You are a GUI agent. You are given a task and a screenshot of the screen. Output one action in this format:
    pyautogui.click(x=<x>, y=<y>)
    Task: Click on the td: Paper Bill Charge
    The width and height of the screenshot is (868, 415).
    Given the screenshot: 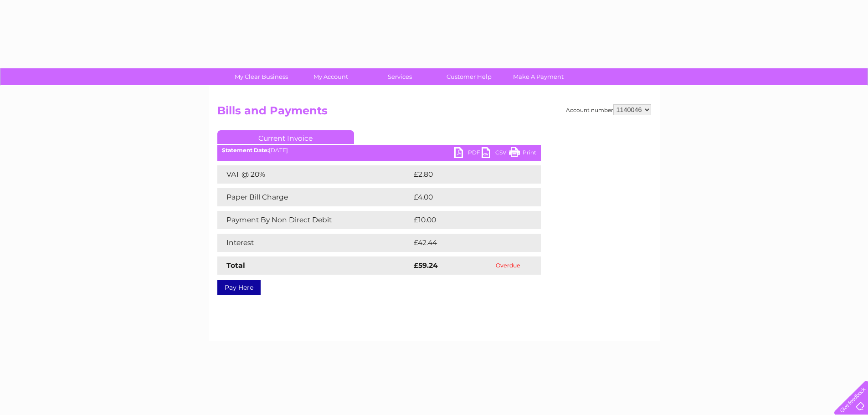 What is the action you would take?
    pyautogui.click(x=314, y=197)
    